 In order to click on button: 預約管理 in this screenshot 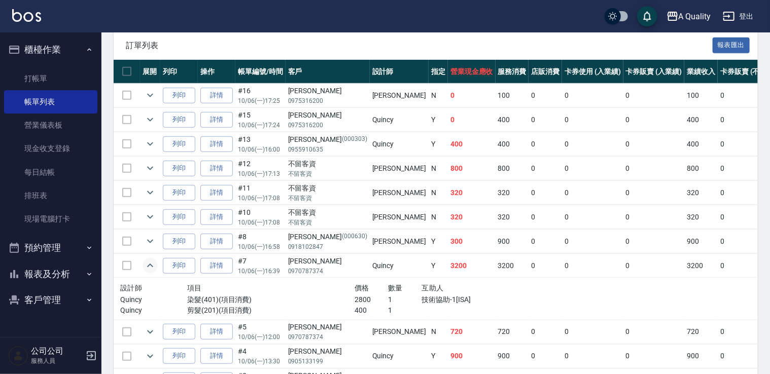, I will do `click(51, 248)`.